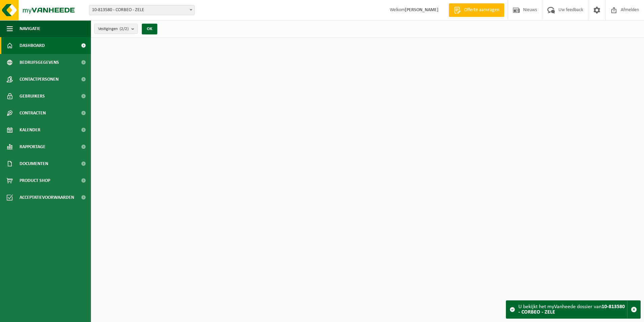 This screenshot has width=644, height=322. Describe the element at coordinates (572, 309) in the screenshot. I see `strong: 10-813580 - CORBEO - ZELE` at that location.